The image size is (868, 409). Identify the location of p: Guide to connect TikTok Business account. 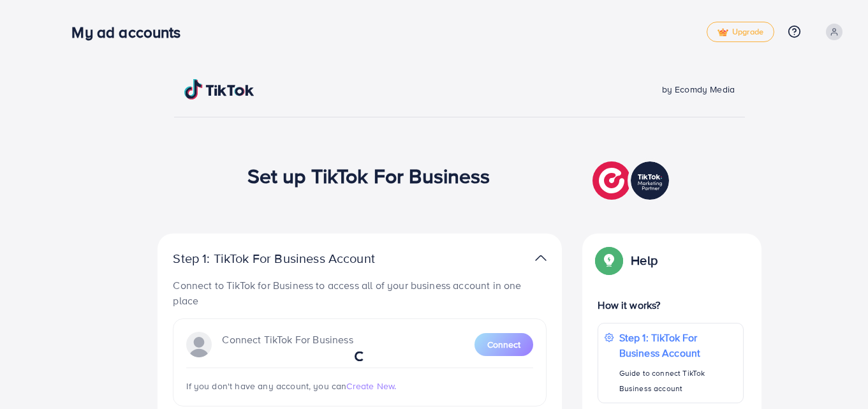
(678, 381).